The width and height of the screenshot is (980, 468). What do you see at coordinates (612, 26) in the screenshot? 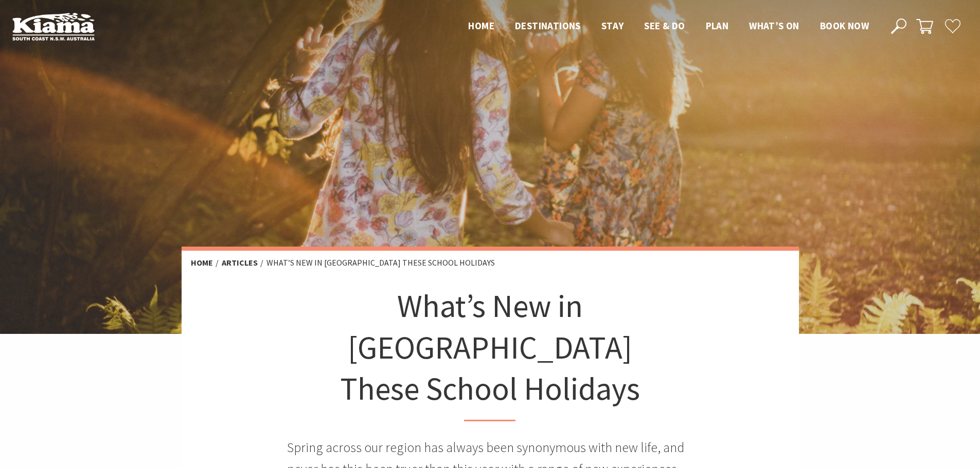
I see `span: Stay` at bounding box center [612, 26].